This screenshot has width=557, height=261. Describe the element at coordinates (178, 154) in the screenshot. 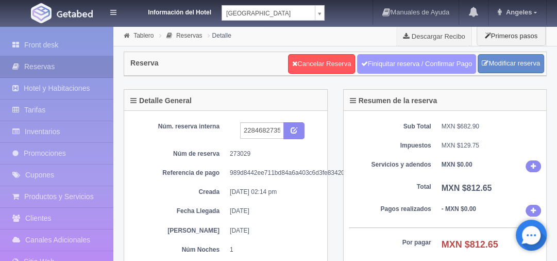

I see `dt: Núm de reserva` at that location.